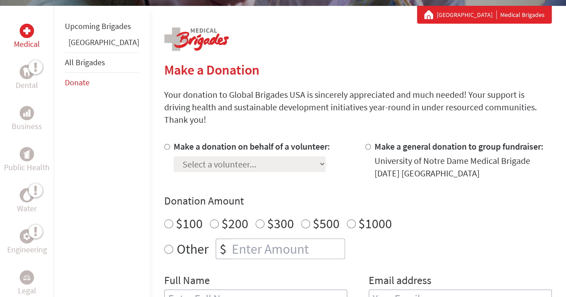 This screenshot has height=297, width=566. Describe the element at coordinates (27, 72) in the screenshot. I see `div: Dental` at that location.